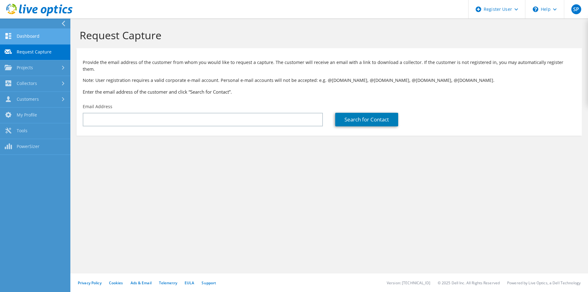 The image size is (588, 292). What do you see at coordinates (469, 282) in the screenshot?
I see `li: © 2025 Dell Inc. All Rights Reserved` at bounding box center [469, 282].